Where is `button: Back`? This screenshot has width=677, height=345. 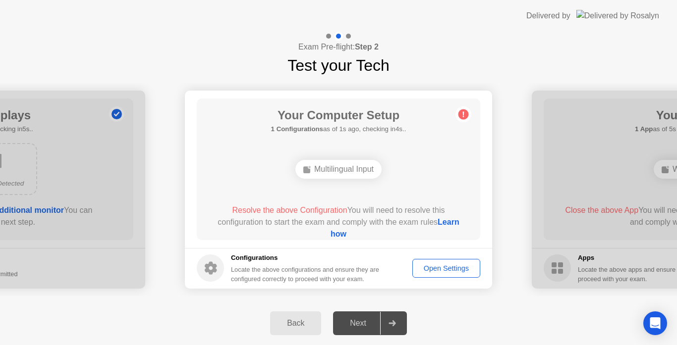 button: Back is located at coordinates (295, 324).